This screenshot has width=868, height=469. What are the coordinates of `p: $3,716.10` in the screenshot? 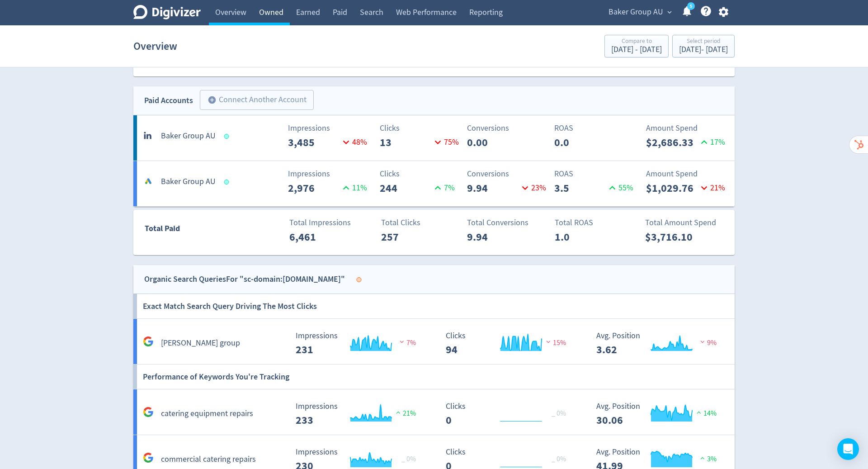 It's located at (671, 237).